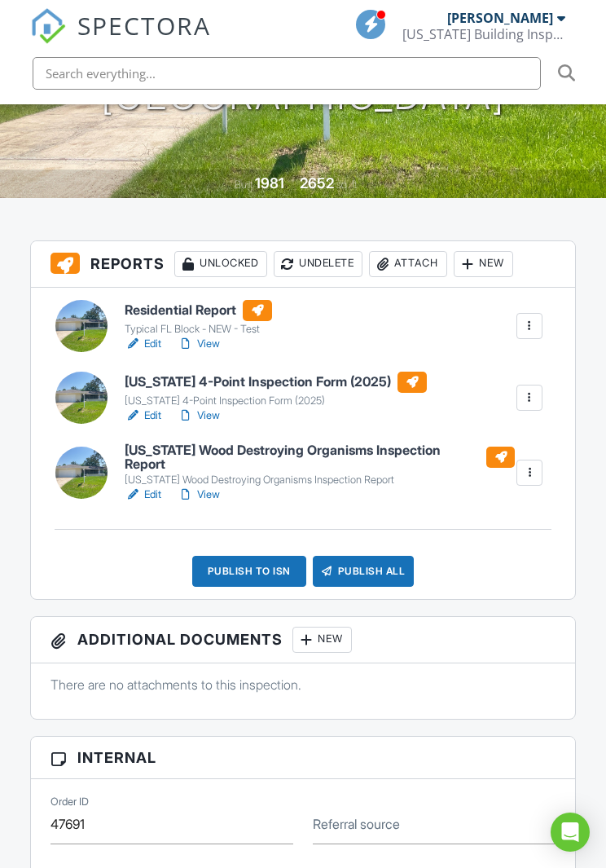  I want to click on a: SPECTORA, so click(120, 39).